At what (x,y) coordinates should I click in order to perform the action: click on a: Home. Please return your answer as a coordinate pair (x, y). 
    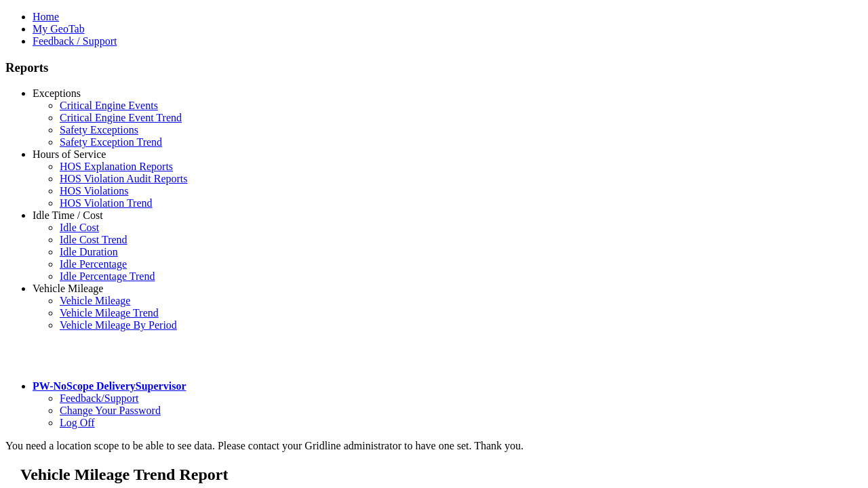
    Looking at the image, I should click on (45, 16).